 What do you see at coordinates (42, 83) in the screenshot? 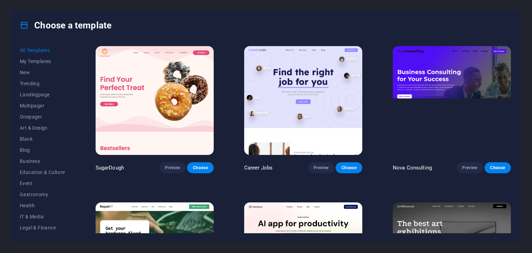
I see `span: Trending` at bounding box center [42, 83].